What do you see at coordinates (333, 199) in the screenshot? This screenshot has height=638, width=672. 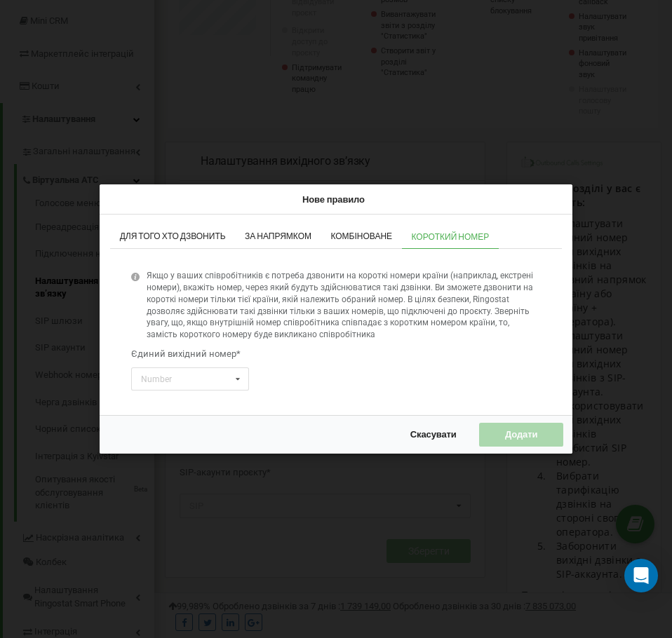 I see `span: Нове правило` at bounding box center [333, 199].